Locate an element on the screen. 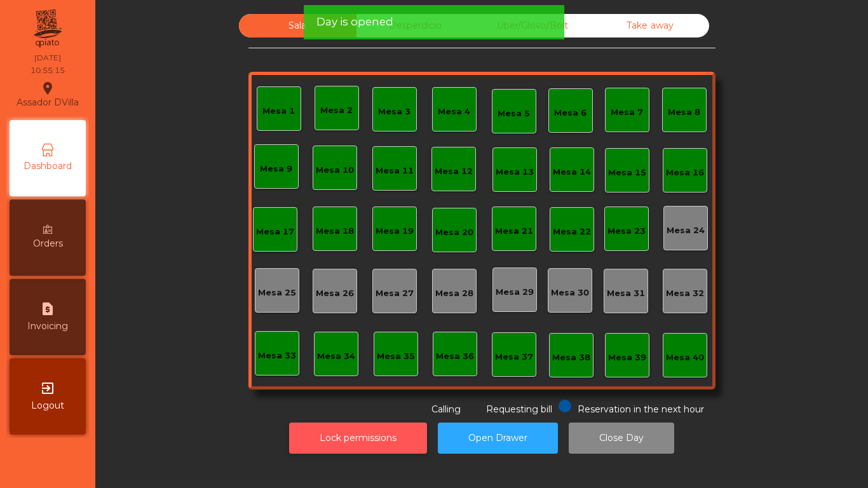  div: Mesa 30 is located at coordinates (570, 293).